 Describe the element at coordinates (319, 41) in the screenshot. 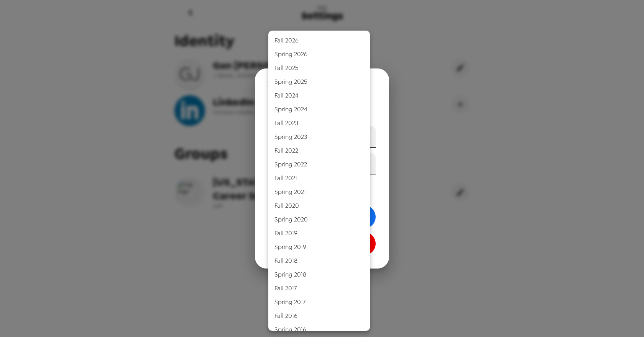

I see `li: Fall 2026` at that location.